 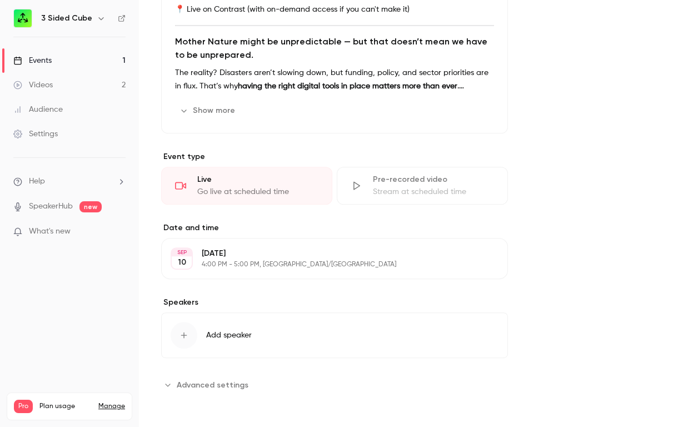 I want to click on div: Pre-recorded videoStream at scheduled time, so click(x=422, y=186).